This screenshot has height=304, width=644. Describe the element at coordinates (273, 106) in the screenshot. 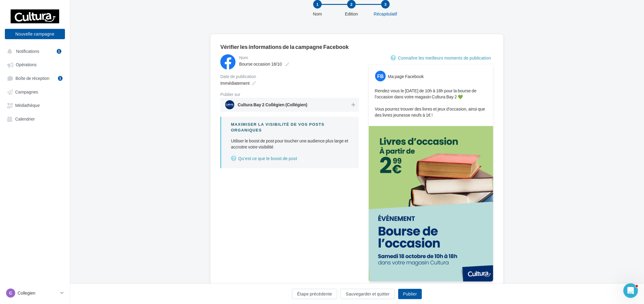

I see `span: Cultura Bay 2 Collégien (Collégien)` at that location.